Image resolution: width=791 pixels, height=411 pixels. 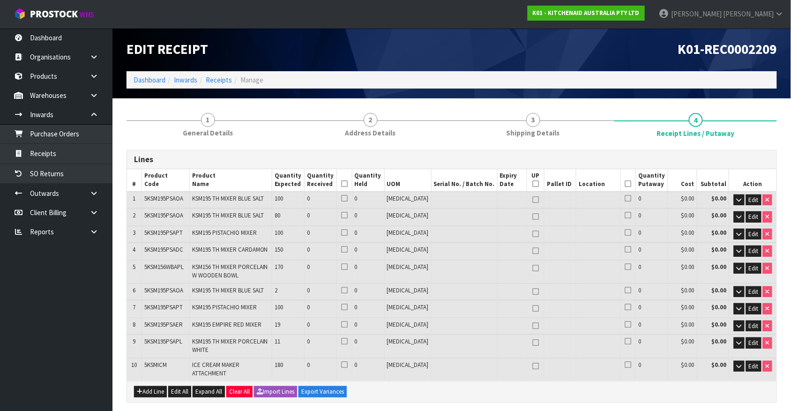 I want to click on span: 80, so click(x=277, y=215).